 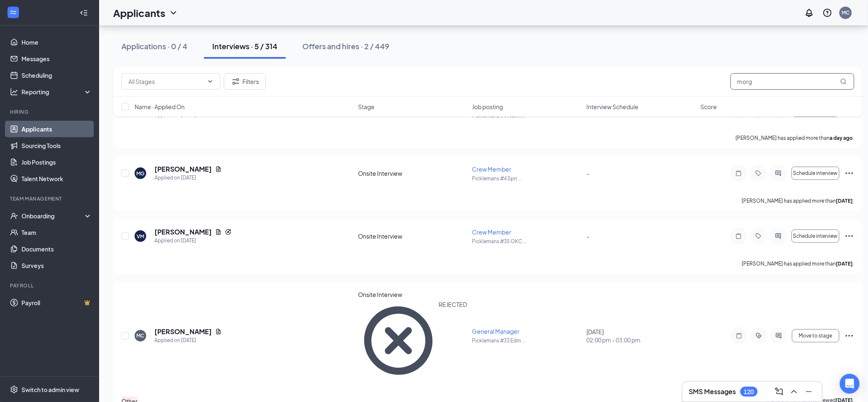 What do you see at coordinates (759, 336) in the screenshot?
I see `svg: ActiveTag` at bounding box center [759, 336].